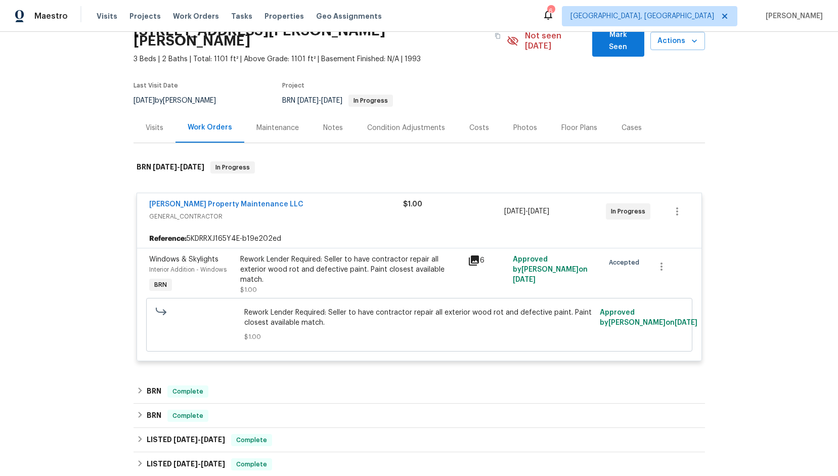  What do you see at coordinates (618, 41) in the screenshot?
I see `button: Mark Seen` at bounding box center [618, 41].